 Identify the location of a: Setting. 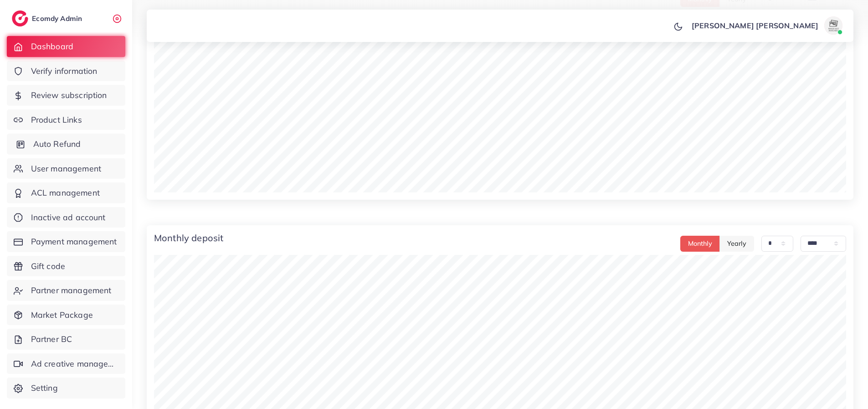
(66, 388).